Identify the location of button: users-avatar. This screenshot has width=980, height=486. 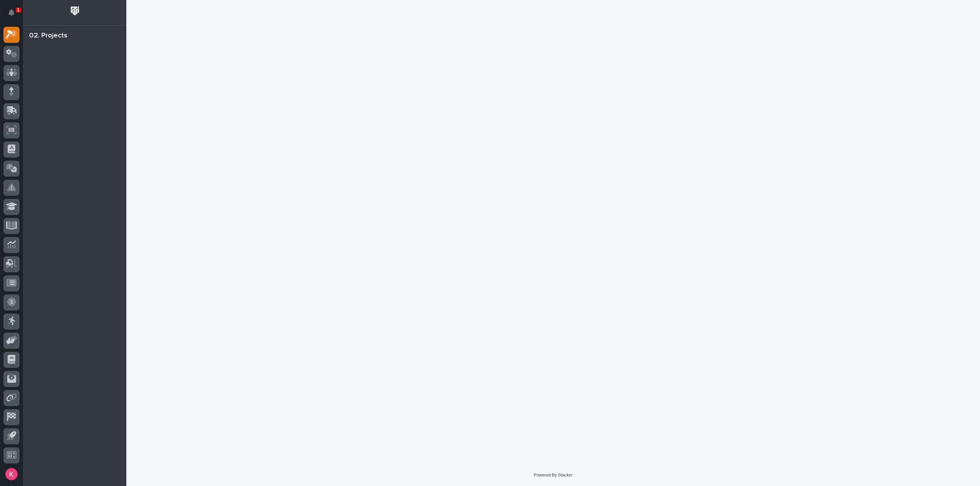
(11, 475).